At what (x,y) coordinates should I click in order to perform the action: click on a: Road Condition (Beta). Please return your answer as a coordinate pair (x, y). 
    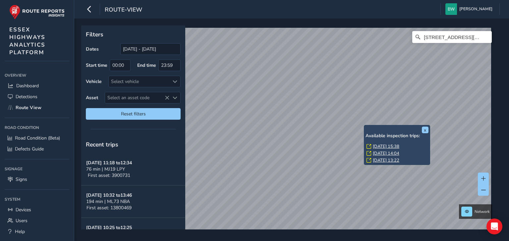
    Looking at the image, I should click on (37, 138).